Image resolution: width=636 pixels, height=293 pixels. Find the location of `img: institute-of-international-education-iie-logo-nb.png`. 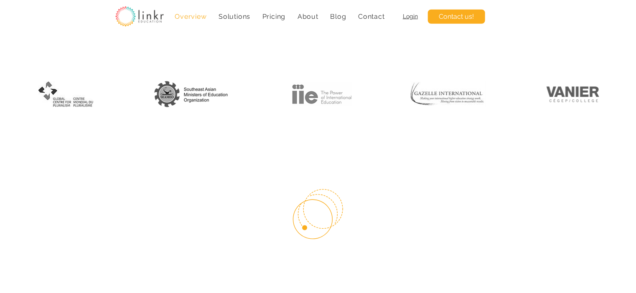

img: institute-of-international-education-iie-logo-nb.png is located at coordinates (322, 94).